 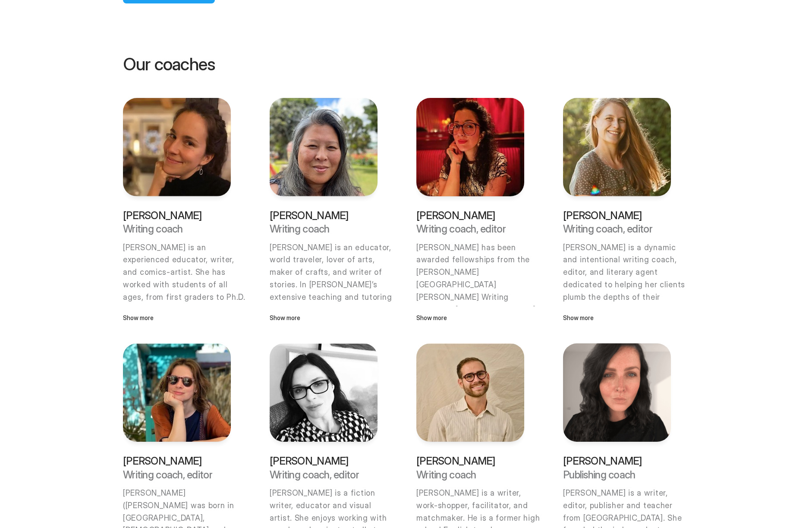 What do you see at coordinates (471, 147) in the screenshot?
I see `img: Porochista Khakpour, one of the Hewes House book editors and book coach, also runs a writing clas...` at bounding box center [471, 147].